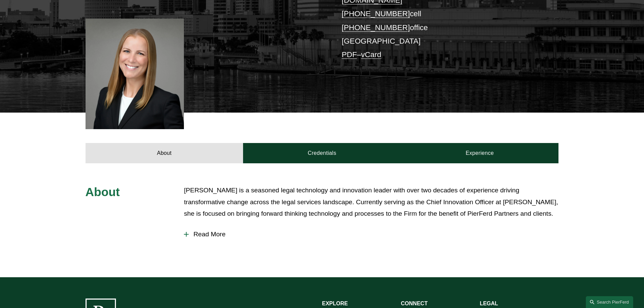 The height and width of the screenshot is (308, 644). I want to click on a: PDF, so click(349, 54).